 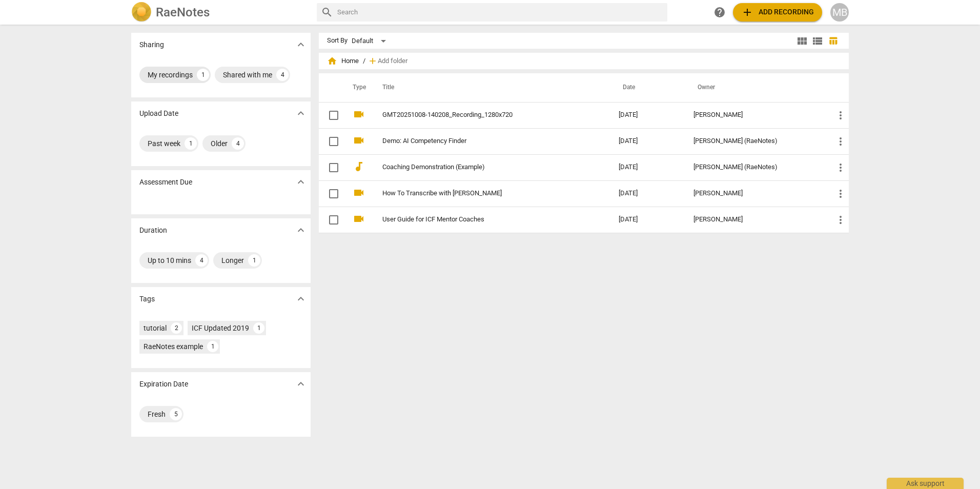 What do you see at coordinates (169, 260) in the screenshot?
I see `div: Up to 10 mins` at bounding box center [169, 260].